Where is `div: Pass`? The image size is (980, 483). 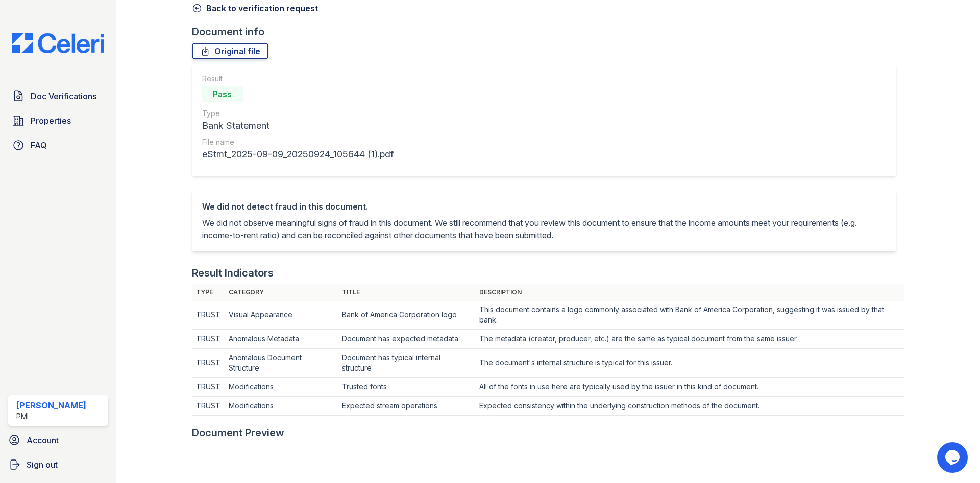
div: Pass is located at coordinates (223, 94).